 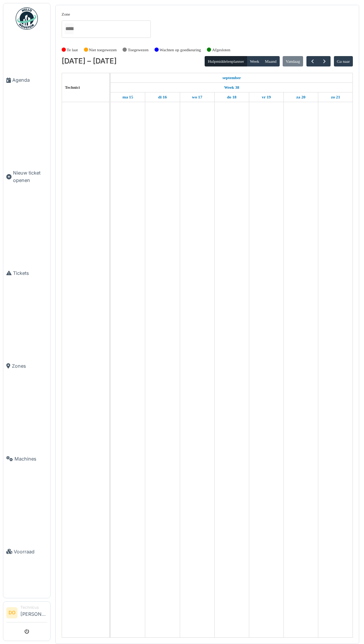 I want to click on button: Maand, so click(x=271, y=61).